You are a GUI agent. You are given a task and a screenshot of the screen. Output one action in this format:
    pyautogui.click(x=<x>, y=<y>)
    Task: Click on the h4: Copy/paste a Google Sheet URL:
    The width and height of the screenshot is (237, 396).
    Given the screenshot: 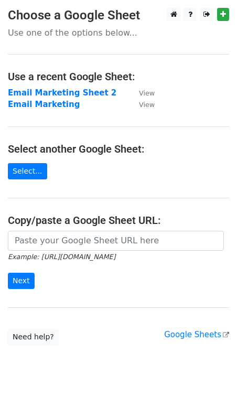 What is the action you would take?
    pyautogui.click(x=119, y=220)
    